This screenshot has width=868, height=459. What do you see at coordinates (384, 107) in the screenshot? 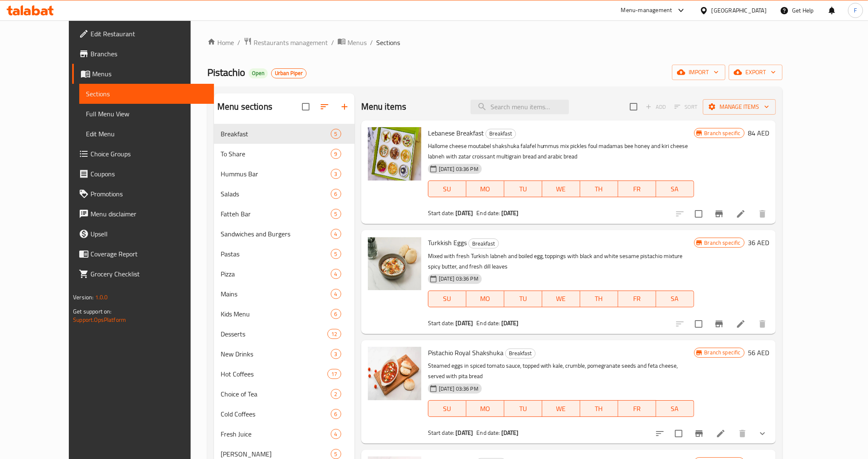
I see `h2: Menu items` at bounding box center [384, 107].